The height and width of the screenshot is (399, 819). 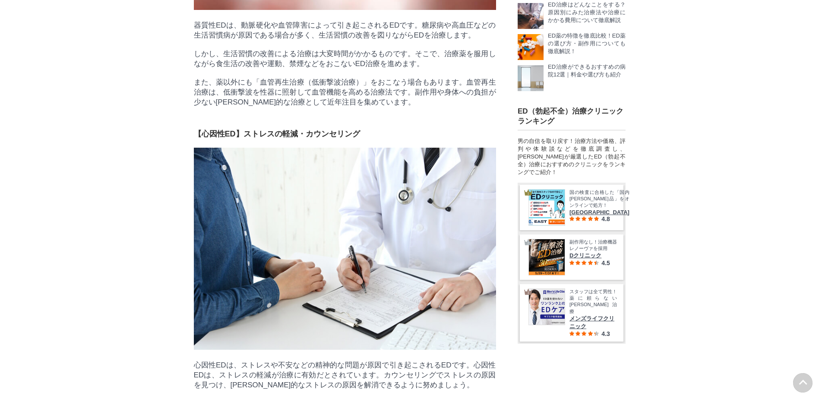 I want to click on img: PAGE UP, so click(x=802, y=382).